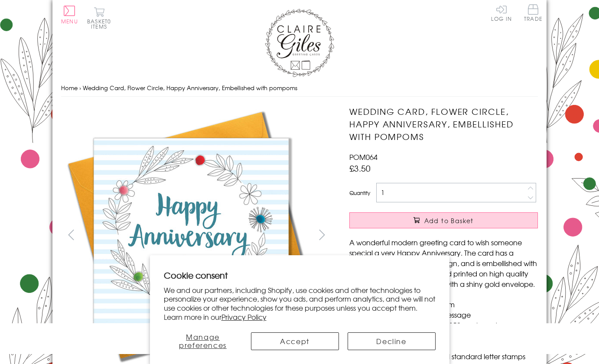 The image size is (599, 364). I want to click on label: Quantity, so click(359, 193).